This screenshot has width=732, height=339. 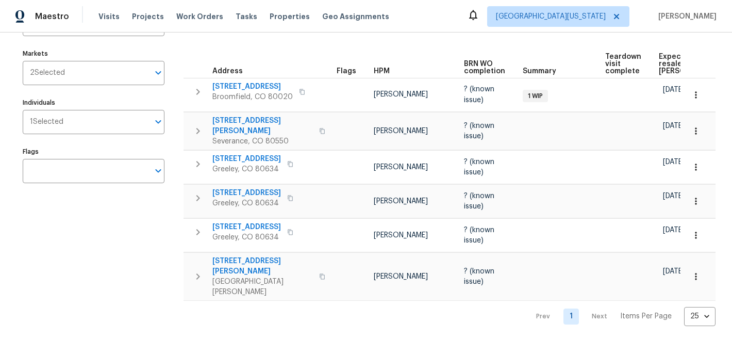 I want to click on span: 1 Selected, so click(x=46, y=122).